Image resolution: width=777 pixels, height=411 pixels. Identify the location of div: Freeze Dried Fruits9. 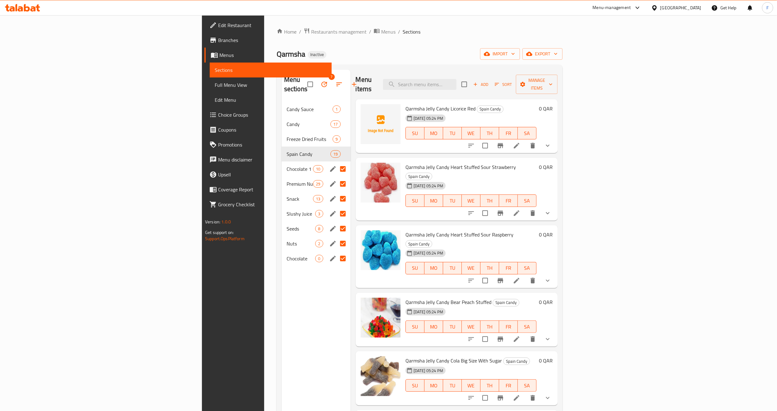
(316, 139).